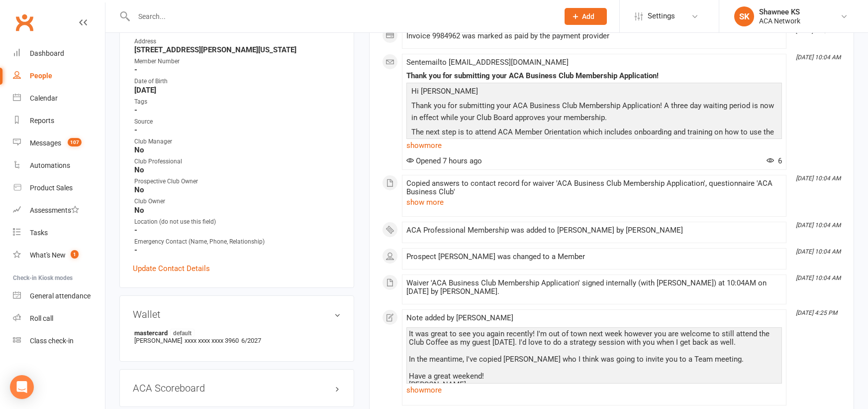 This screenshot has height=409, width=868. What do you see at coordinates (424, 202) in the screenshot?
I see `button: show more` at bounding box center [424, 202].